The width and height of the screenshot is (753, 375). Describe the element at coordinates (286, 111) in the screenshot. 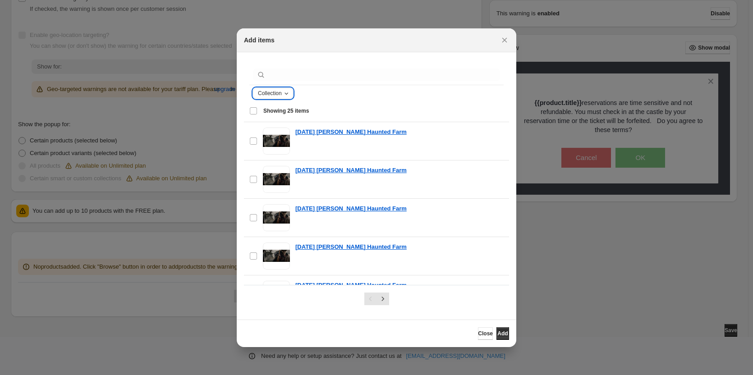

I see `span: Showing 25 items` at that location.